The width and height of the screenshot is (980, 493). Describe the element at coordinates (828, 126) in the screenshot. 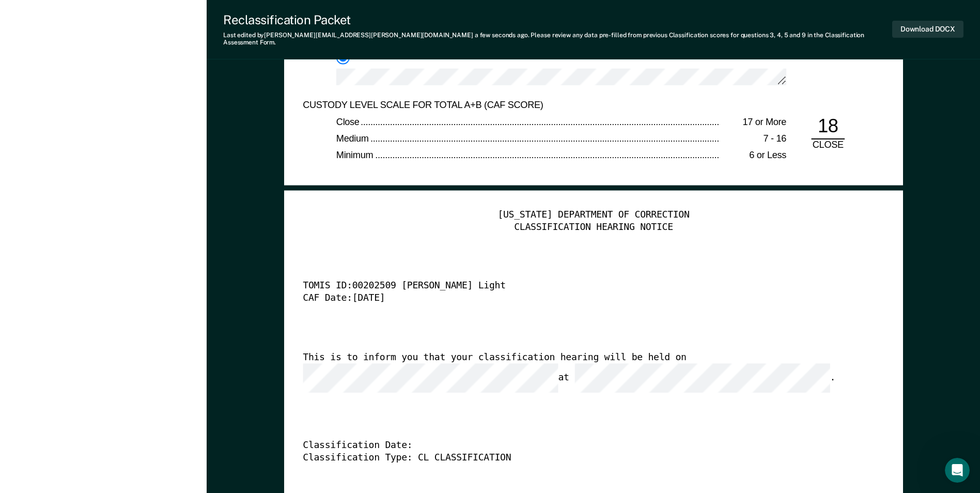

I see `div: 18` at that location.